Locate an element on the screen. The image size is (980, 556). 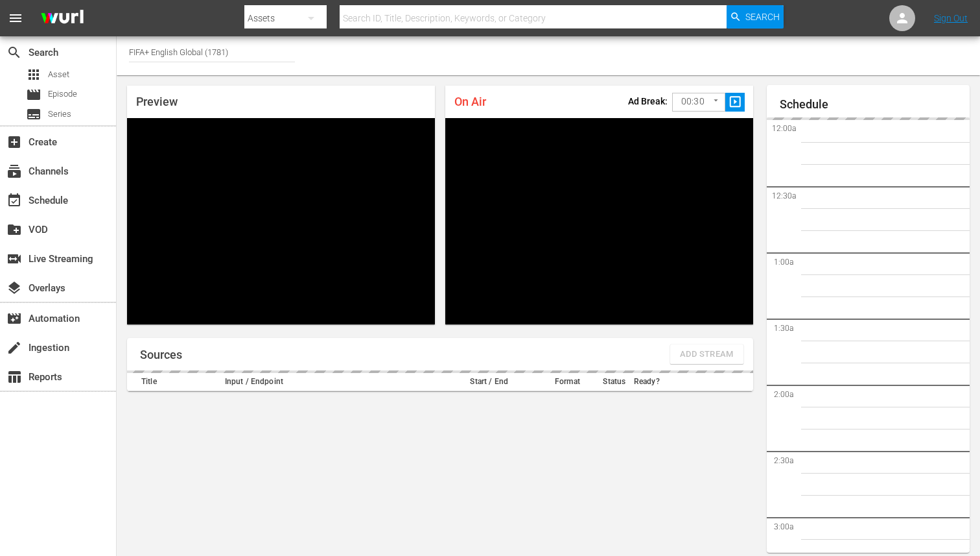
span: On Air is located at coordinates (470, 101).